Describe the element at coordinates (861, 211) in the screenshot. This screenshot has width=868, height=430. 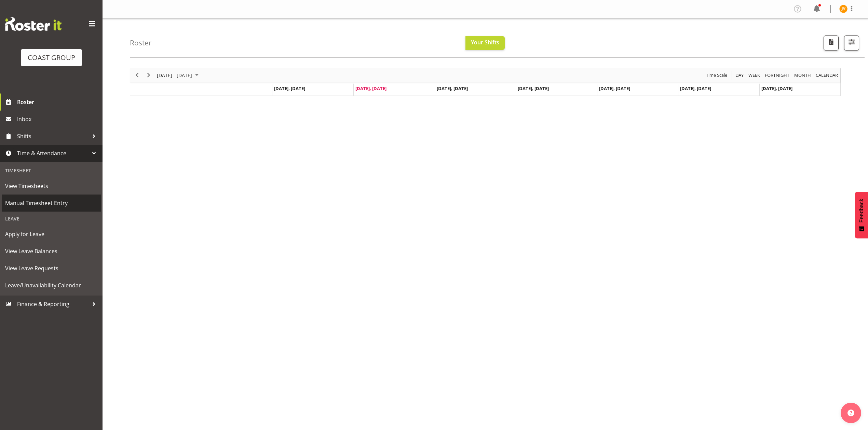
I see `span: Feedback` at that location.